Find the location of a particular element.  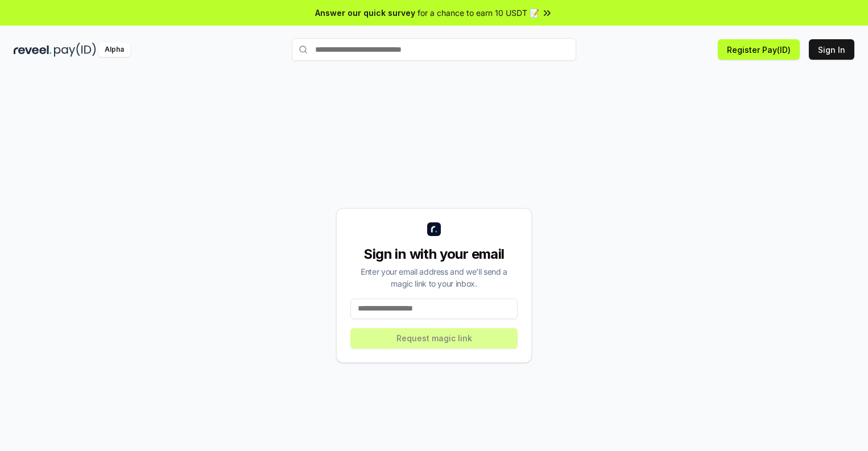

span: for a chance to earn 10 USDT 📝 is located at coordinates (478, 13).